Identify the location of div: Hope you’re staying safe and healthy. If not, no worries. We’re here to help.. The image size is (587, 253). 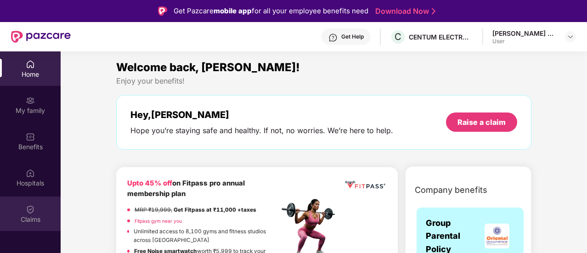
(262, 131).